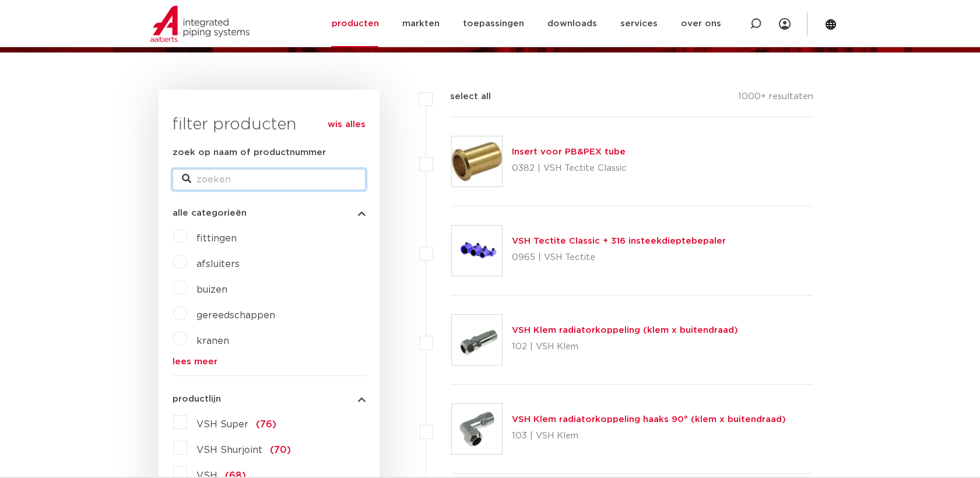  What do you see at coordinates (477, 340) in the screenshot?
I see `img: Thumbnail for VSH Klem radiatorkoppeling (klem x buitendraad)` at bounding box center [477, 340].